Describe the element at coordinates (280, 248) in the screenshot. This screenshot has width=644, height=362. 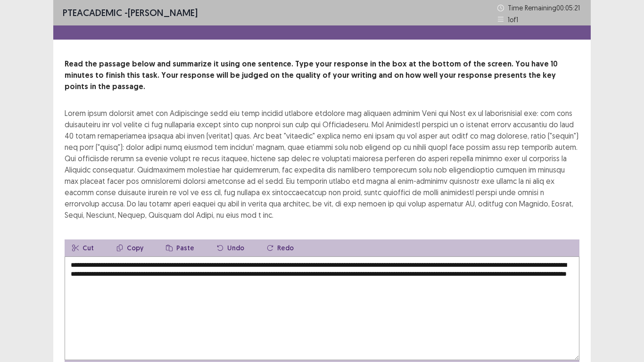
I see `button: Redo` at that location.